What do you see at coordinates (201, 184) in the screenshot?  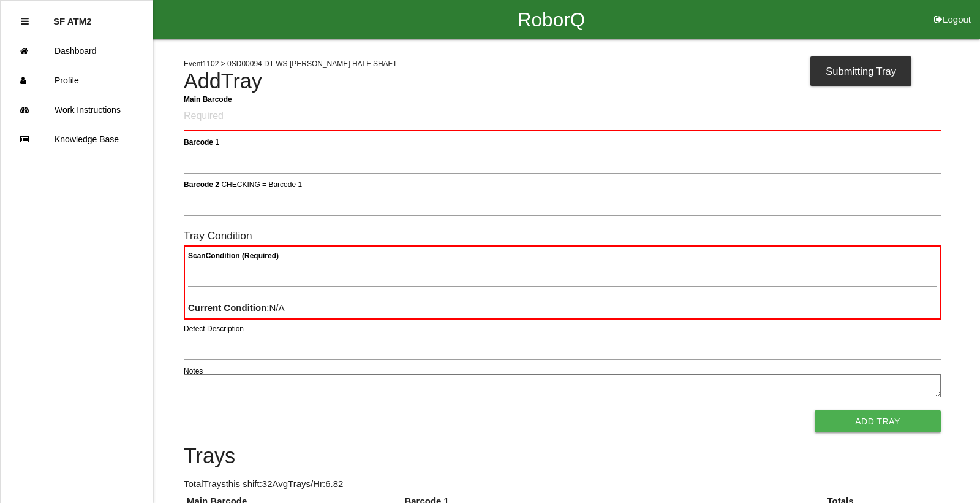 I see `b: Barcode 2` at bounding box center [201, 184].